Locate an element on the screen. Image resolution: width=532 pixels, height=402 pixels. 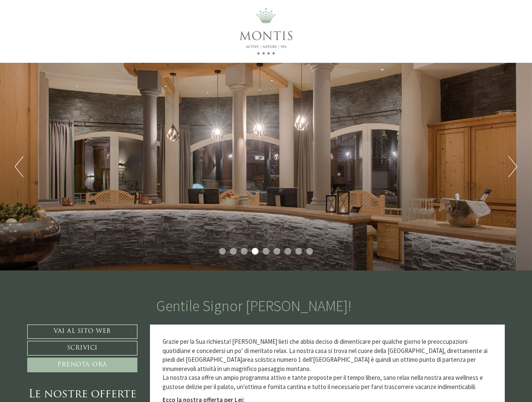
button: Previous is located at coordinates (19, 167).